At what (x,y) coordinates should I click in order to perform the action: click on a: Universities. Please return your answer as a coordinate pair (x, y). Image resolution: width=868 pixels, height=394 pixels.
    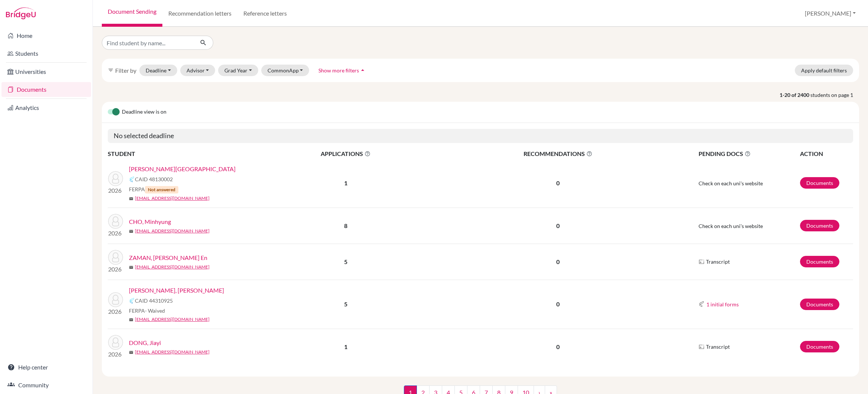
    Looking at the image, I should click on (46, 72).